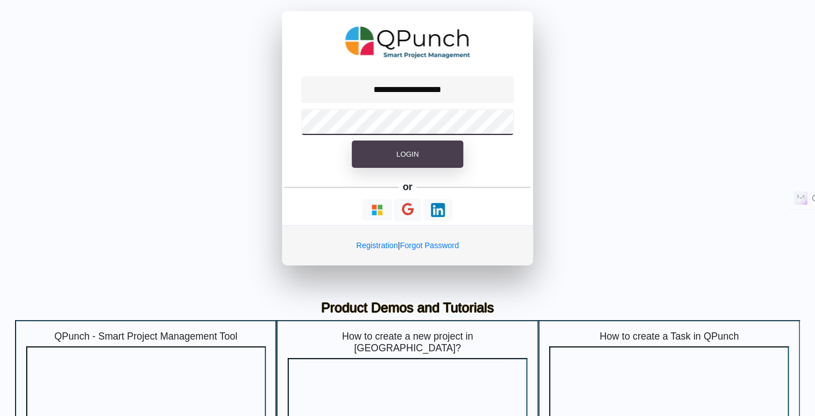 This screenshot has height=416, width=815. What do you see at coordinates (377, 245) in the screenshot?
I see `a: Registration` at bounding box center [377, 245].